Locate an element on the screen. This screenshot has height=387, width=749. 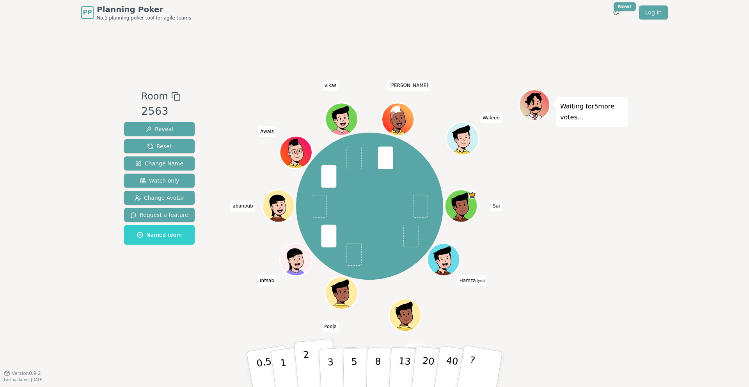
span: Change Avatar is located at coordinates (160, 198).